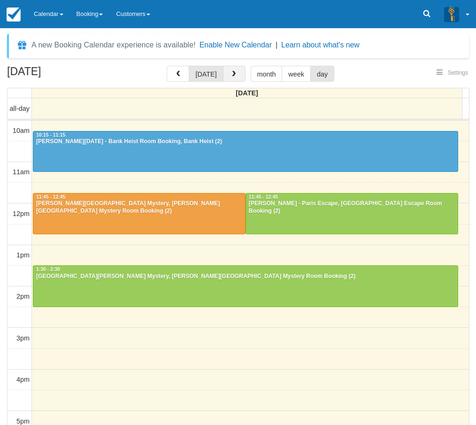 The width and height of the screenshot is (476, 425). I want to click on button: month, so click(267, 74).